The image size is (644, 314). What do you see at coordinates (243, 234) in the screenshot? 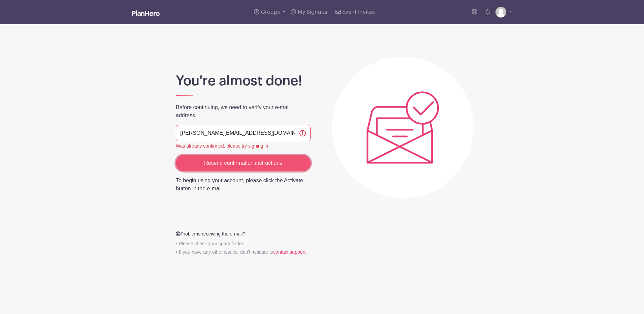
I see `p: Problems receiving the e-mail?` at bounding box center [243, 234].